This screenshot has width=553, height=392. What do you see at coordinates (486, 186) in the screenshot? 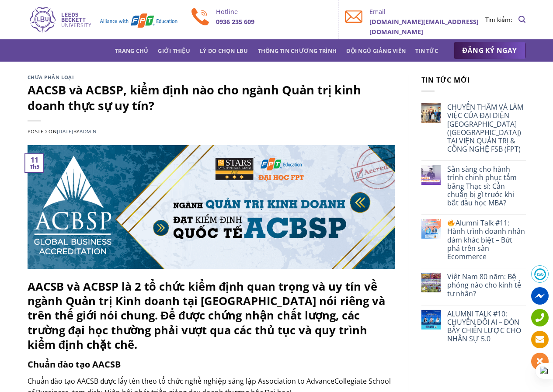
I see `a: Sẵn sàng cho hành trình chinh phục tấm bằng Thạc sĩ: Cần chuẩn bị gì trước khi bắt đầu học MBA?` at bounding box center [486, 186].